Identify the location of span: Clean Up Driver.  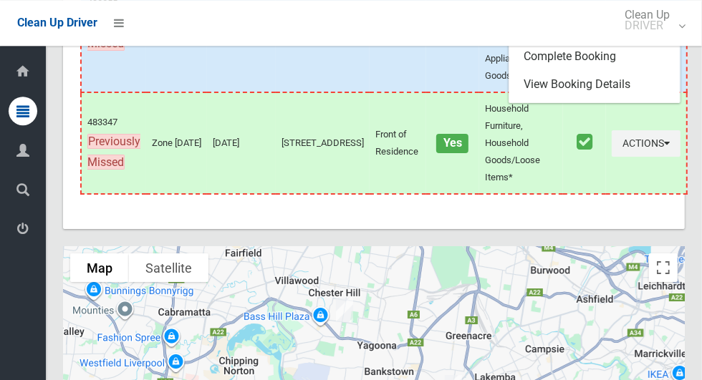
(57, 22).